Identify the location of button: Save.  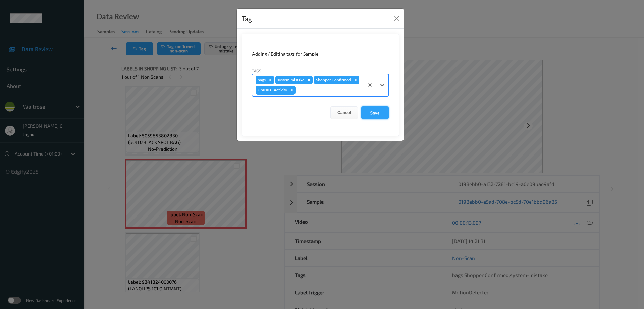
(375, 113).